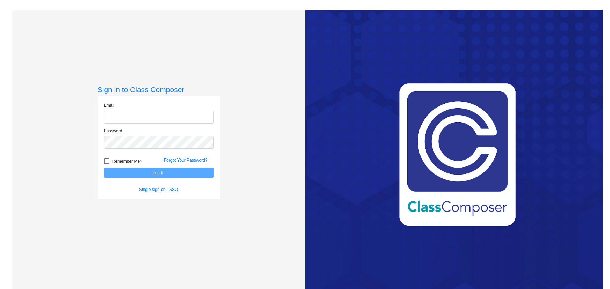 This screenshot has height=289, width=610. Describe the element at coordinates (109, 106) in the screenshot. I see `label: Email` at that location.